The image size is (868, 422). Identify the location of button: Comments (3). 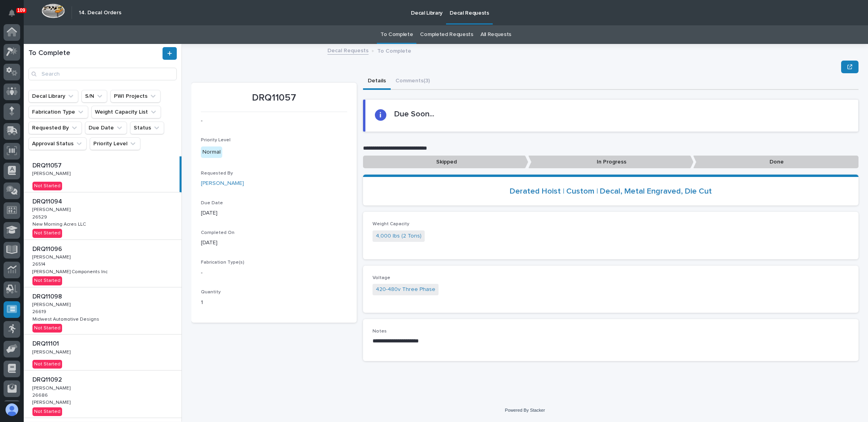
(413, 82).